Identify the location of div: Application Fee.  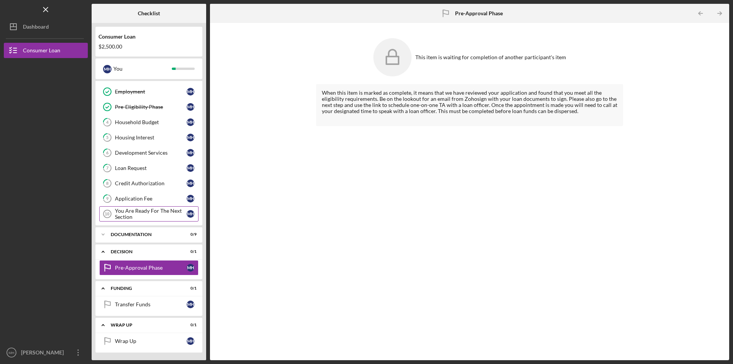
(151, 199).